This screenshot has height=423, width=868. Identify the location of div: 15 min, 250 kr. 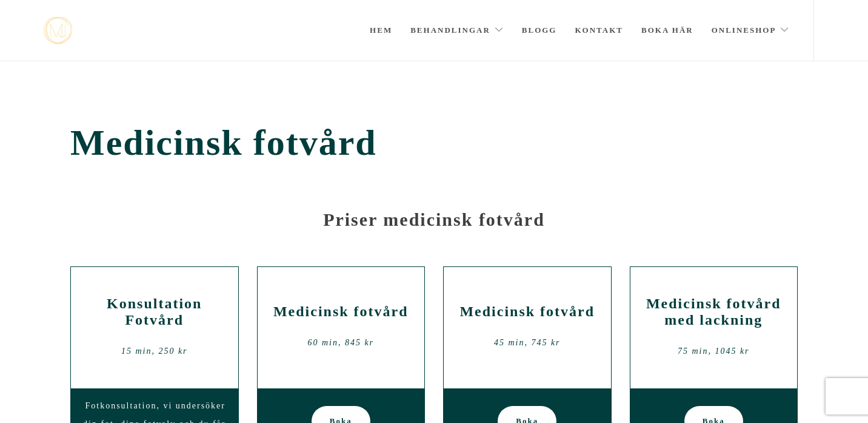
(155, 351).